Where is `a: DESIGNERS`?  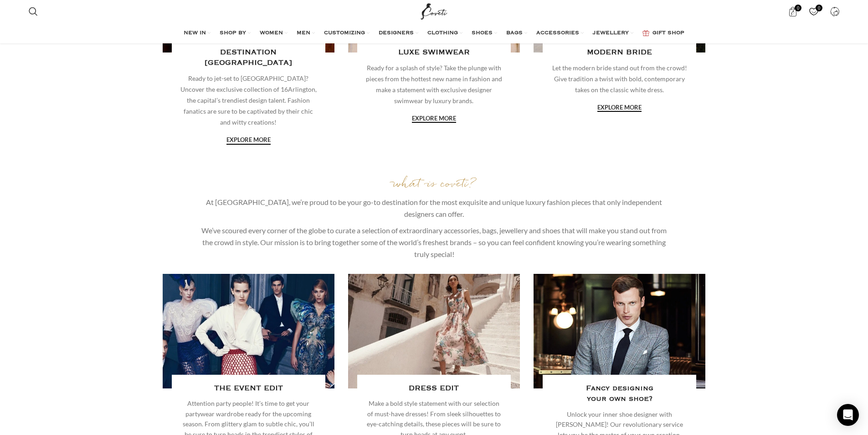 a: DESIGNERS is located at coordinates (399, 33).